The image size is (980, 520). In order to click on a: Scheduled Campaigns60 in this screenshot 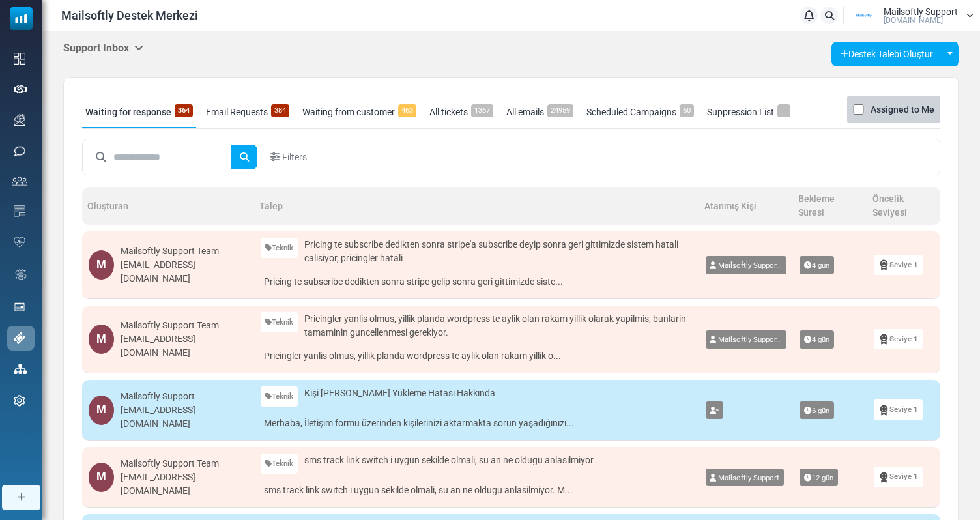, I will do `click(640, 112)`.